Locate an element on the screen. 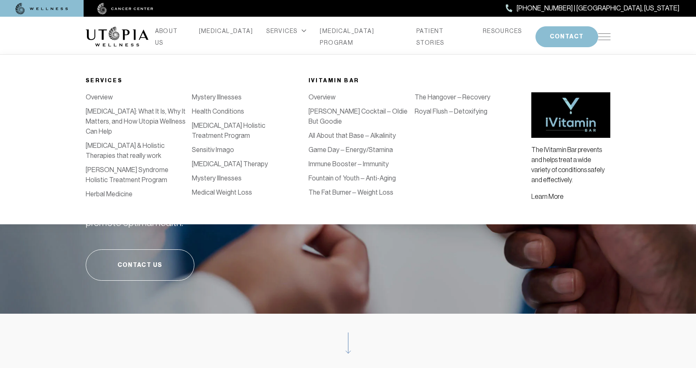  div: SERVICES is located at coordinates (286, 31).